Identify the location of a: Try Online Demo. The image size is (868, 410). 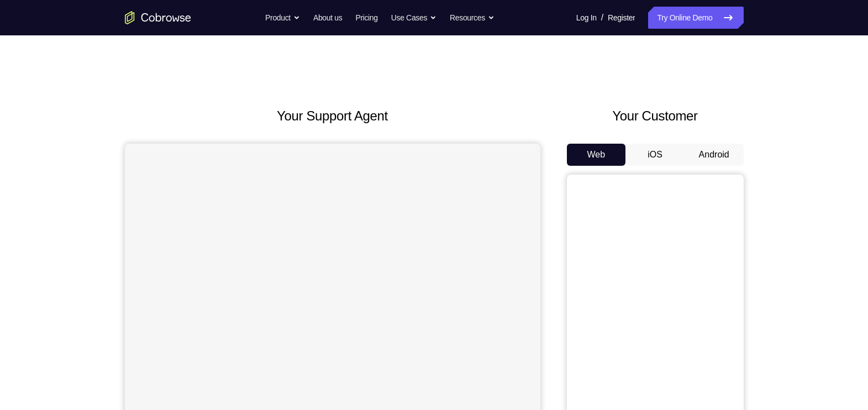
(696, 18).